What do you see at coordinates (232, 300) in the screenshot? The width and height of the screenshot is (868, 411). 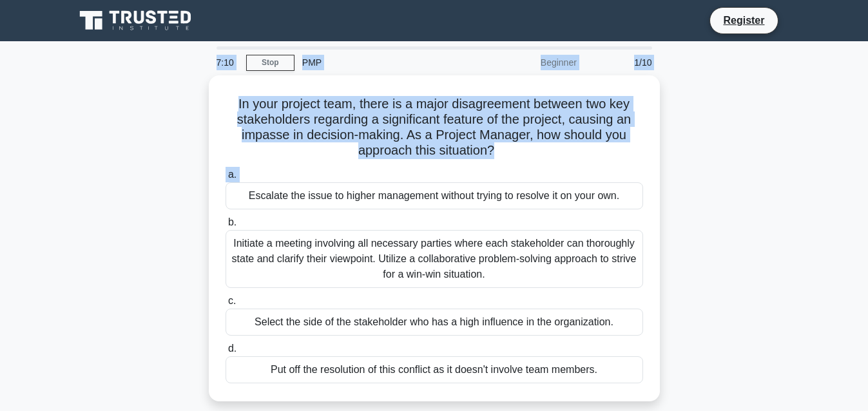 I see `span: c.` at bounding box center [232, 300].